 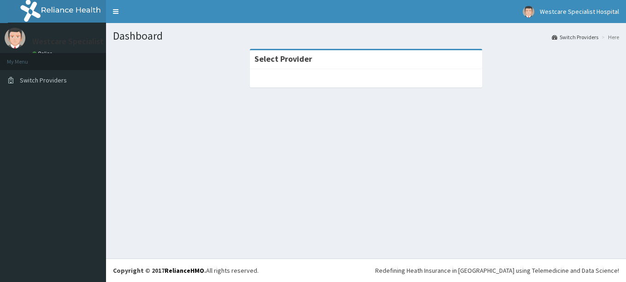 I want to click on footer: All rights reserved., so click(x=366, y=270).